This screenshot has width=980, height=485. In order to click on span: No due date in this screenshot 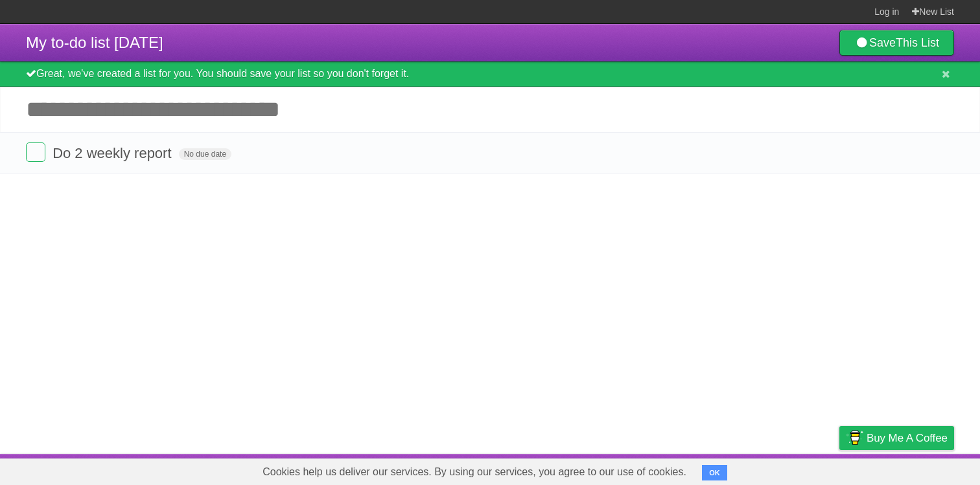, I will do `click(205, 154)`.